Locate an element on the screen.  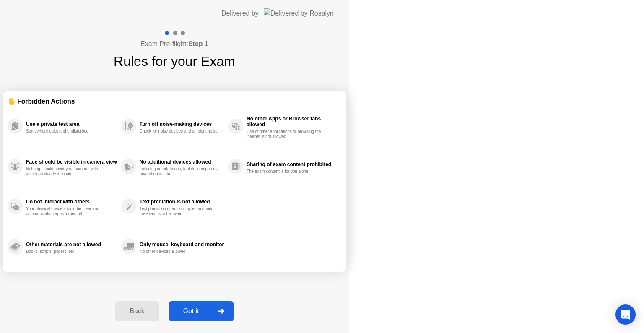
div: Check for noisy devices and ambient noise is located at coordinates (179, 131).